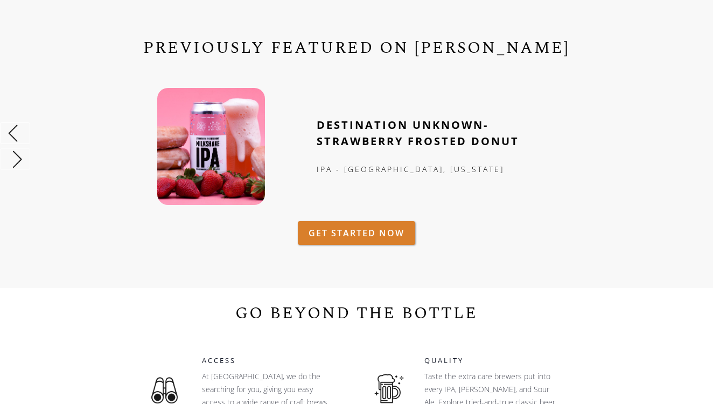  What do you see at coordinates (357, 233) in the screenshot?
I see `a: GET STARTED NOW` at bounding box center [357, 233].